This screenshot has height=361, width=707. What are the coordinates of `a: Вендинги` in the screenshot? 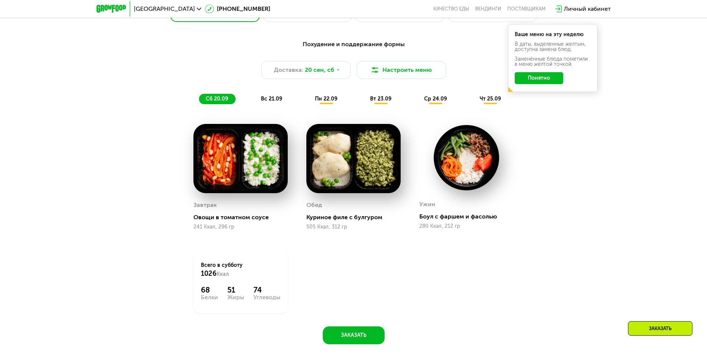 It's located at (488, 9).